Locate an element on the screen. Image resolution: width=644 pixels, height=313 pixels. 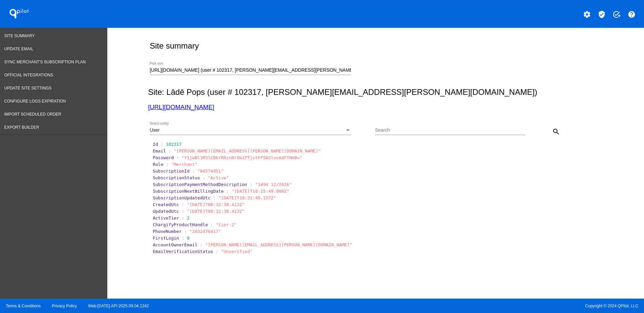
span: "84574951" is located at coordinates (210, 171).